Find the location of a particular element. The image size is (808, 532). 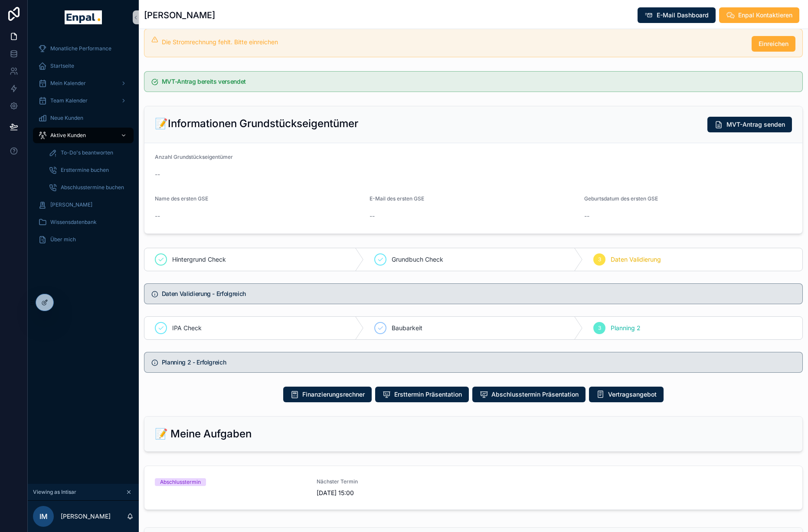

span: Abschlusstermine buchen is located at coordinates (93, 188).